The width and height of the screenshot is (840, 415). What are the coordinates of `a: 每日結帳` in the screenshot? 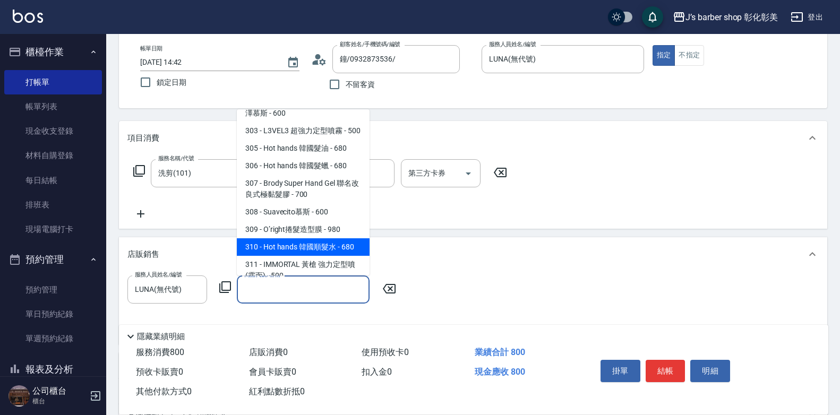 It's located at (53, 181).